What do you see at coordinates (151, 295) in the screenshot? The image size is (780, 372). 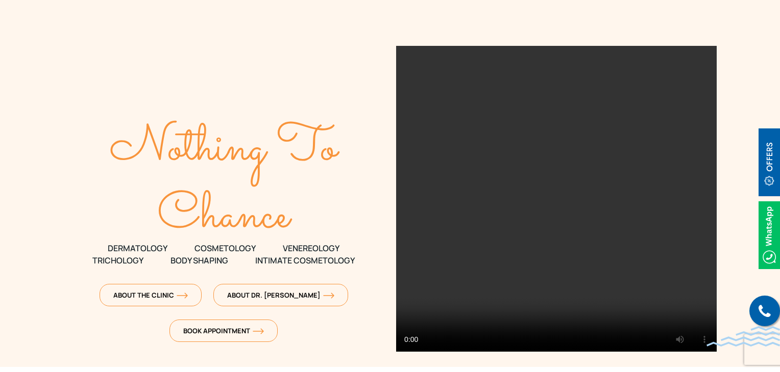 I see `a: About The Clinicorange-arrow` at bounding box center [151, 295].